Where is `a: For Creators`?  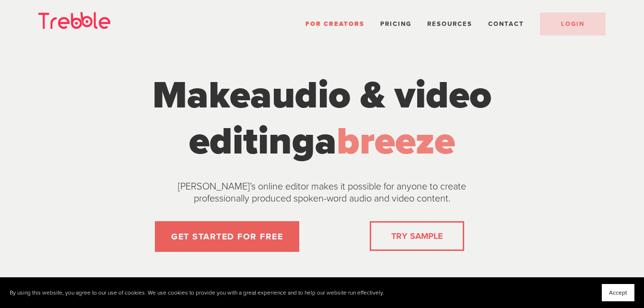 a: For Creators is located at coordinates (334, 24).